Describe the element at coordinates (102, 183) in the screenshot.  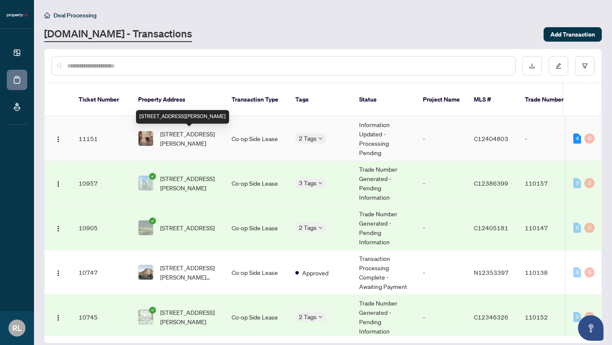
I see `td: 10957` at that location.